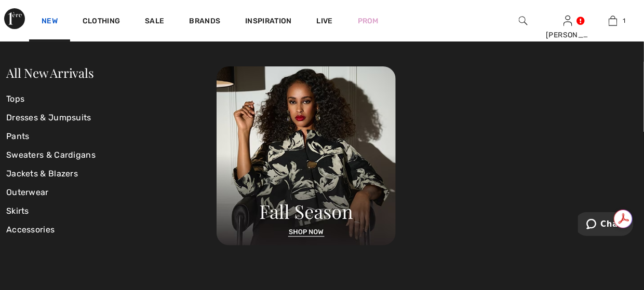 Image resolution: width=644 pixels, height=290 pixels. What do you see at coordinates (14, 19) in the screenshot?
I see `a: 1ère Avenue` at bounding box center [14, 19].